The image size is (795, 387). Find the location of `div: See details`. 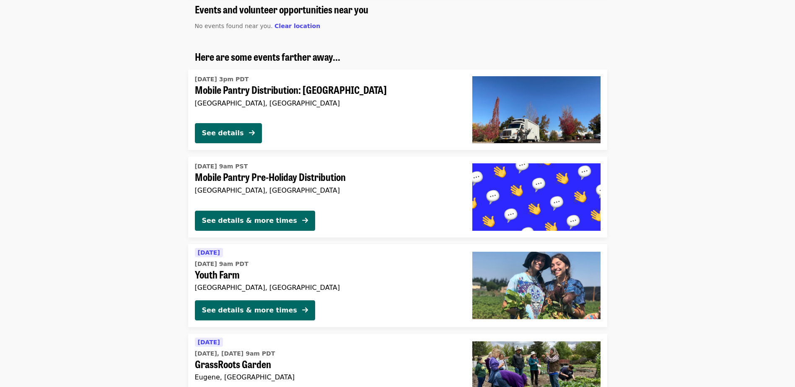

div: See details is located at coordinates (223, 133).